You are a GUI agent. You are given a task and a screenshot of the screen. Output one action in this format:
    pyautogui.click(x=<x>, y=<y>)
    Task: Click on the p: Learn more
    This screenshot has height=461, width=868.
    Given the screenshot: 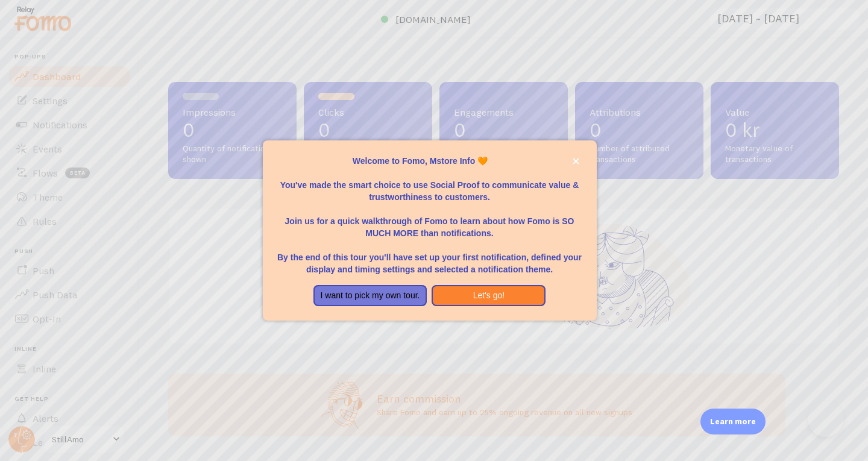 What is the action you would take?
    pyautogui.click(x=733, y=421)
    